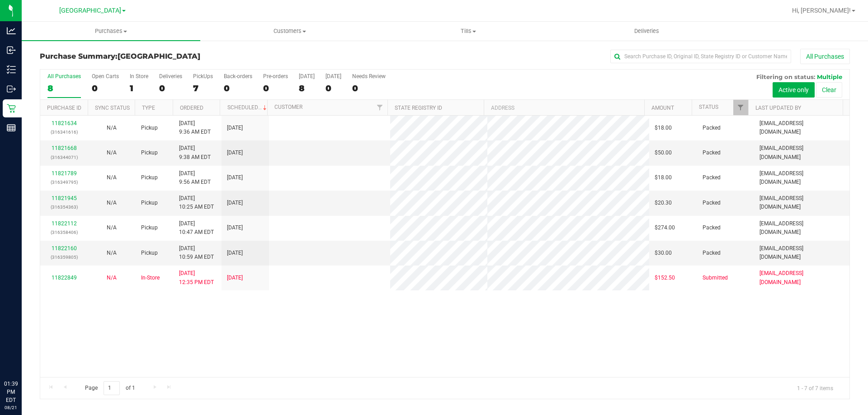  Describe the element at coordinates (110, 388) in the screenshot. I see `span: Page of 1` at that location.